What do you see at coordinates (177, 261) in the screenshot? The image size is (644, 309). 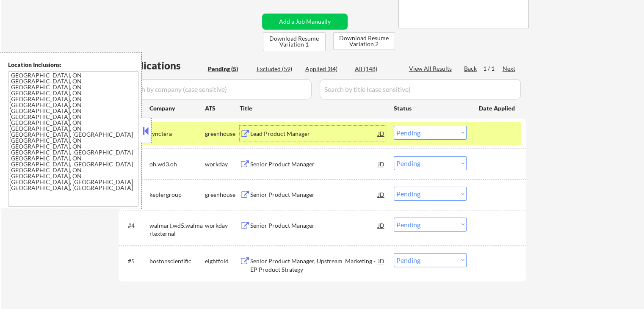 I see `div: bostonscientific` at bounding box center [177, 261].